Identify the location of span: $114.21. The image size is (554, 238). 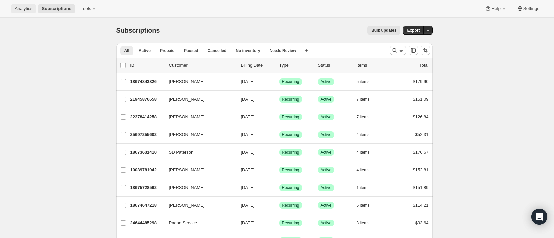
(421, 205).